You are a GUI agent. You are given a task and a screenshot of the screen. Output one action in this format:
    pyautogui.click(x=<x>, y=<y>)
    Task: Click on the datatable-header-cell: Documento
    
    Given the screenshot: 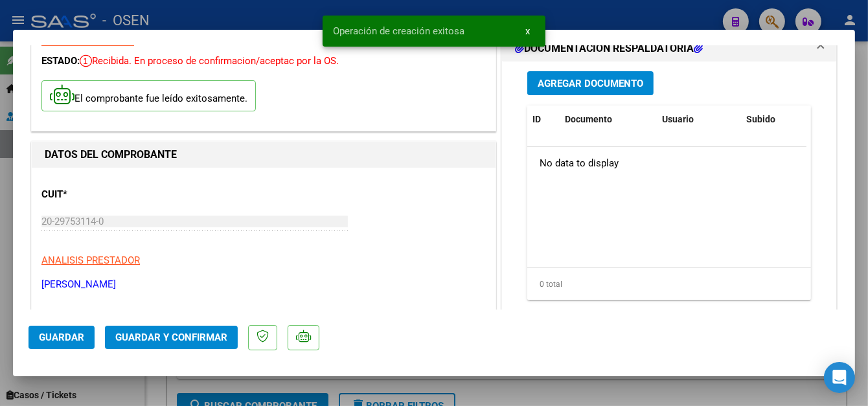 What is the action you would take?
    pyautogui.click(x=608, y=120)
    